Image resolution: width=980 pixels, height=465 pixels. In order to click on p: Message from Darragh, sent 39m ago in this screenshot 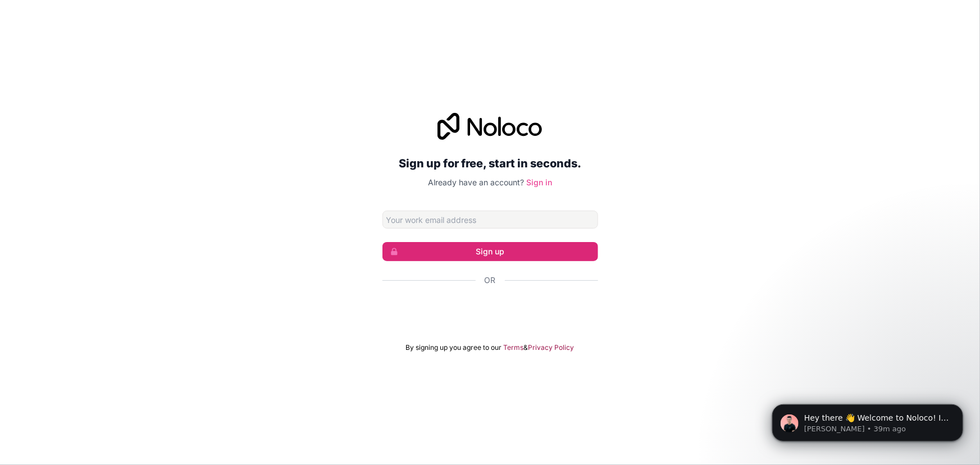, I will do `click(121, 48)`.